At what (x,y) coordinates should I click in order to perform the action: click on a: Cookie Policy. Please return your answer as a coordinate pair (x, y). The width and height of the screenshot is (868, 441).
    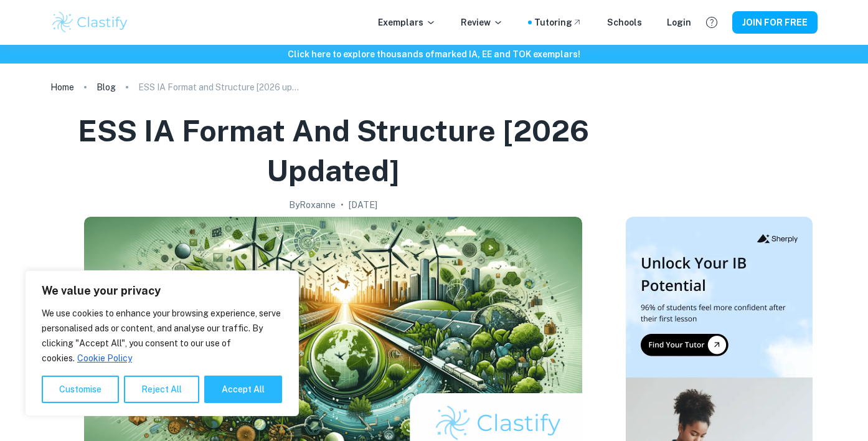
    Looking at the image, I should click on (105, 359).